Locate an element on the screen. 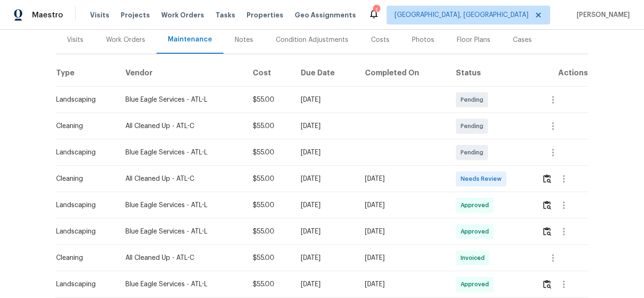 This screenshot has width=644, height=298. span: Work Orders is located at coordinates (183, 15).